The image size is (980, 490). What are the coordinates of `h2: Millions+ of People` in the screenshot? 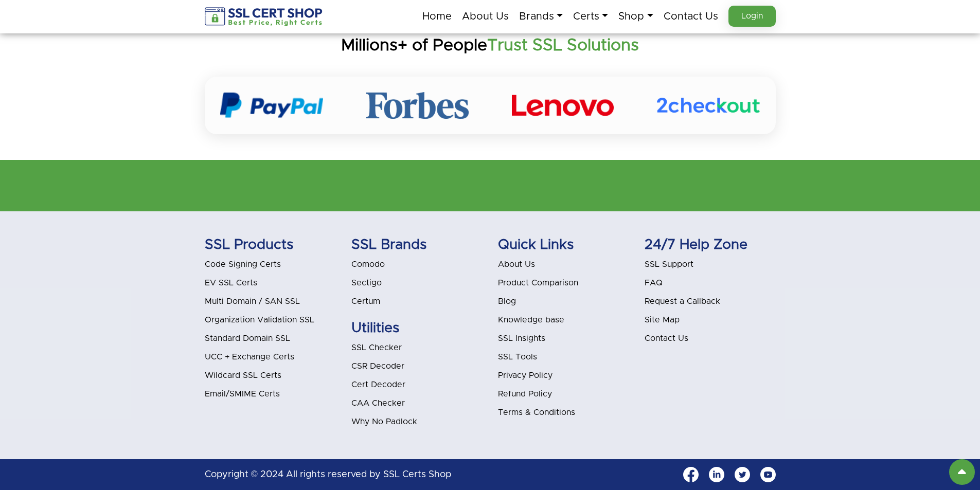 It's located at (490, 46).